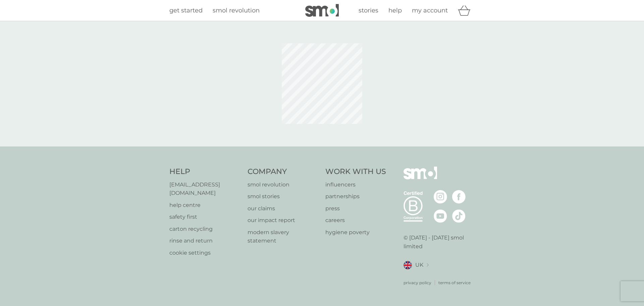 The height and width of the screenshot is (306, 644). What do you see at coordinates (419, 265) in the screenshot?
I see `span: UK` at bounding box center [419, 265].